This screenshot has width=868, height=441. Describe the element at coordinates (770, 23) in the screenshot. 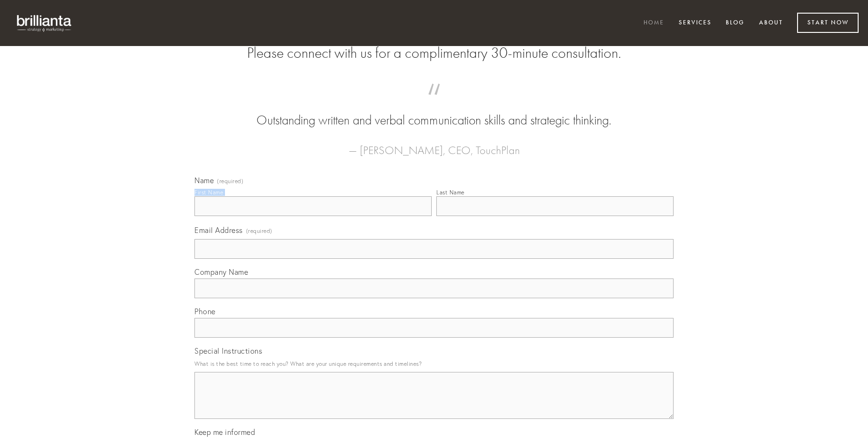

I see `a: About` at that location.